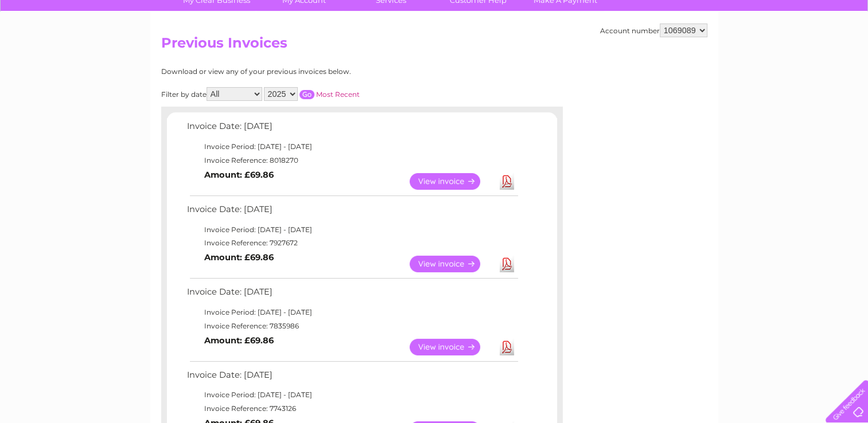  Describe the element at coordinates (653, 30) in the screenshot. I see `div: Account number` at that location.